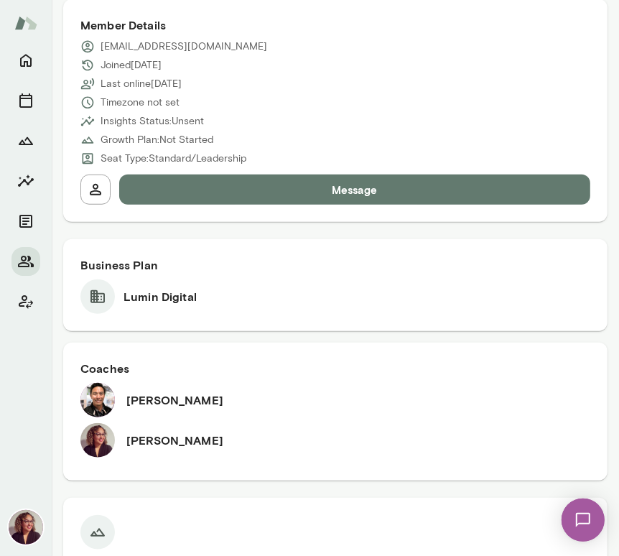 The width and height of the screenshot is (619, 556). What do you see at coordinates (336, 265) in the screenshot?
I see `h6: Business Plan` at bounding box center [336, 265].